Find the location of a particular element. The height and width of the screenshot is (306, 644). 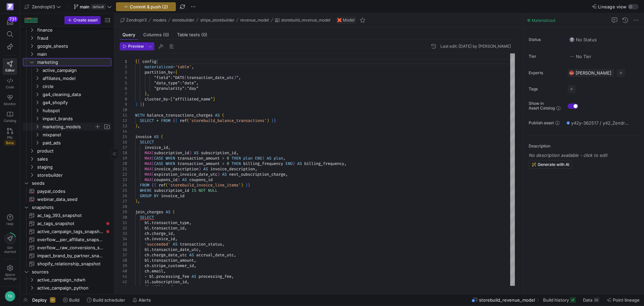

button: storebuild_revenue_model is located at coordinates (302, 20).